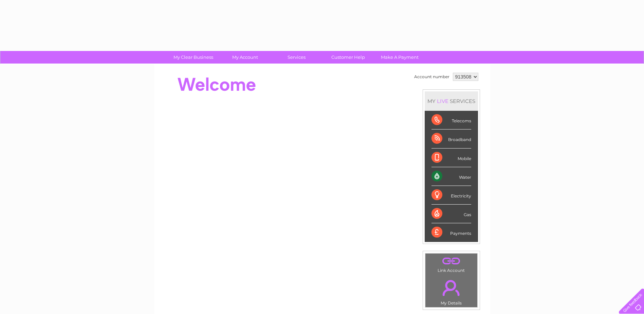 The width and height of the screenshot is (644, 314). I want to click on td: My Details, so click(451, 291).